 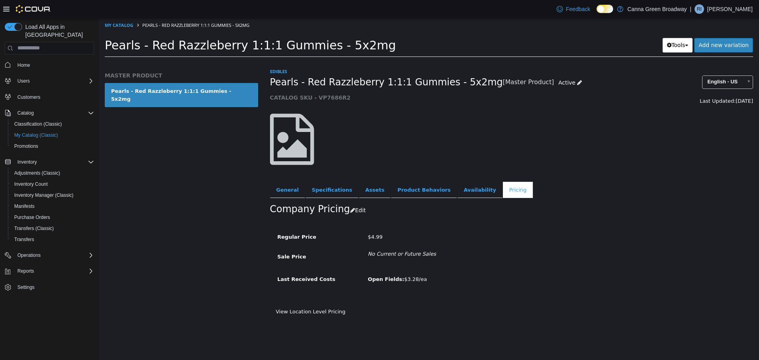 What do you see at coordinates (31, 184) in the screenshot?
I see `a: Inventory Count` at bounding box center [31, 184].